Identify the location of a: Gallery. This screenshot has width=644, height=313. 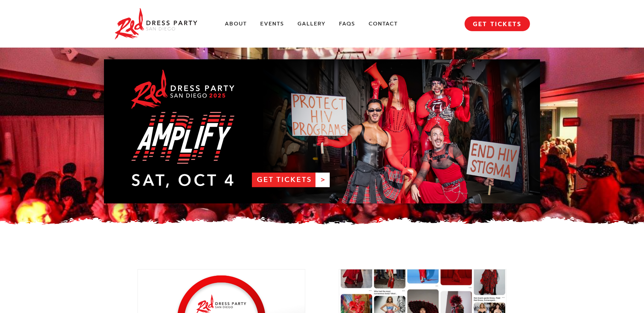
(312, 24).